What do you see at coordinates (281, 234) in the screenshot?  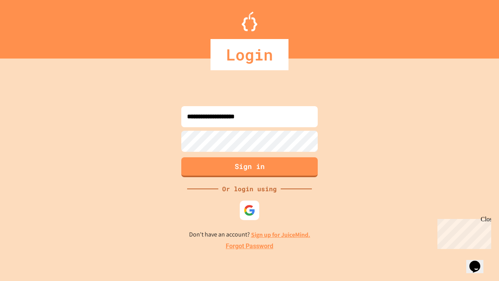 I see `a: Sign up for JuiceMind.` at bounding box center [281, 234].